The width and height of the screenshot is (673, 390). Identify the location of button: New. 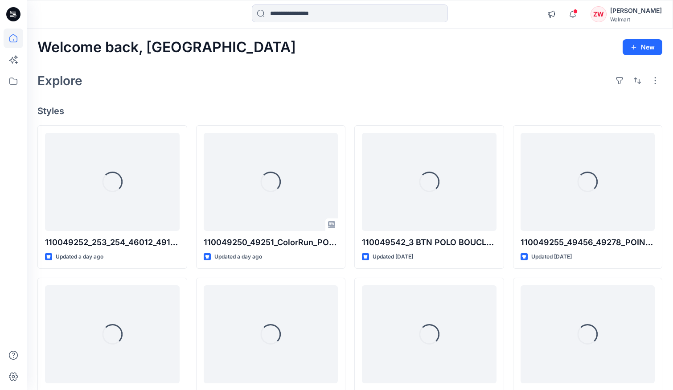
(643, 47).